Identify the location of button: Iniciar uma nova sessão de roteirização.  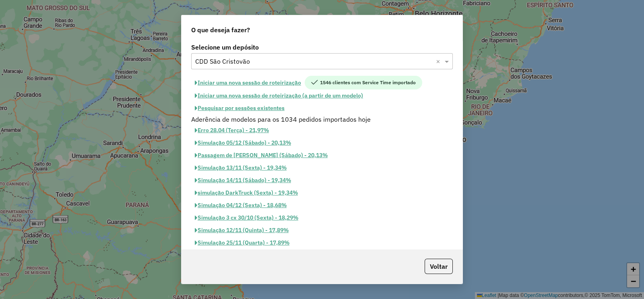
(248, 83).